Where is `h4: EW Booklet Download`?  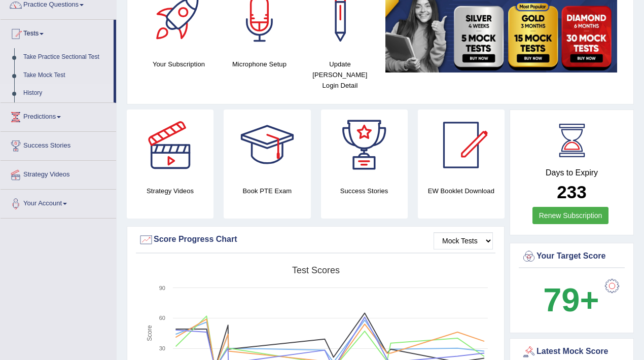 h4: EW Booklet Download is located at coordinates (461, 191).